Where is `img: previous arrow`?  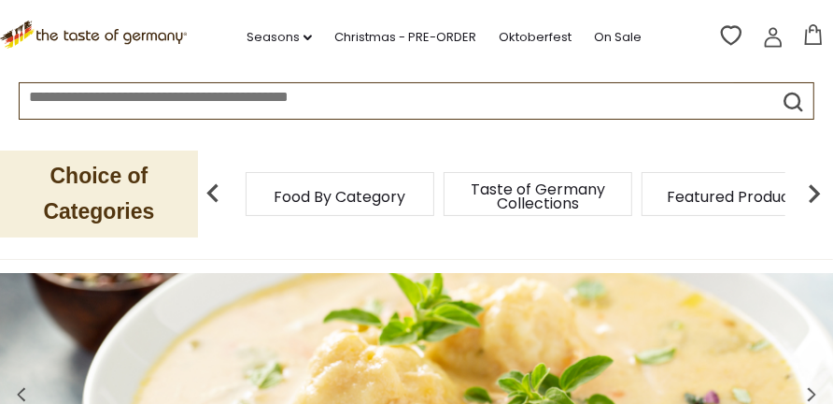 img: previous arrow is located at coordinates (213, 193).